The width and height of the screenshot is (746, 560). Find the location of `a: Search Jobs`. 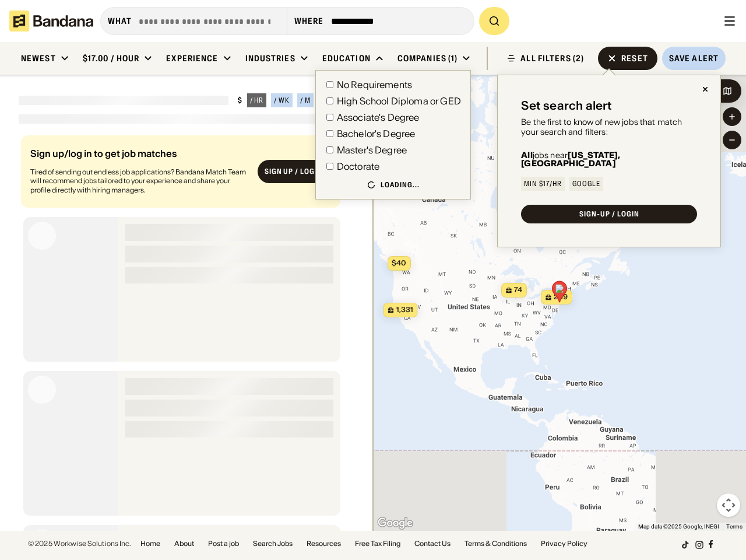

a: Search Jobs is located at coordinates (273, 544).